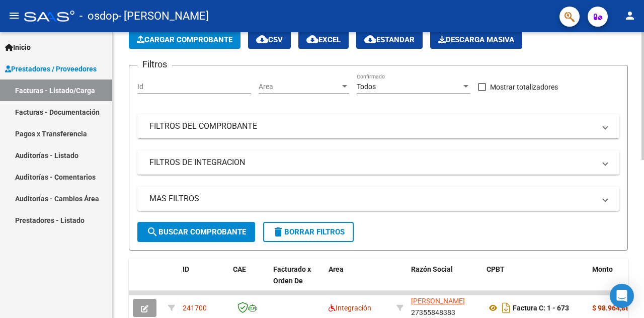  What do you see at coordinates (152, 232) in the screenshot?
I see `mat-icon: search` at bounding box center [152, 232].